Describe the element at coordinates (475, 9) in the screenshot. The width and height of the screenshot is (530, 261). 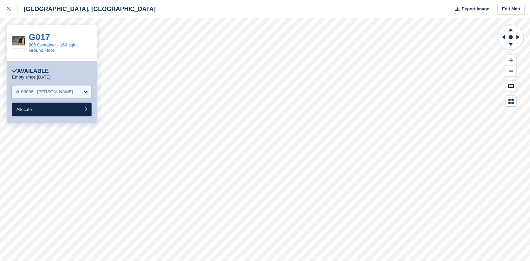
I see `span: Export Image` at that location.